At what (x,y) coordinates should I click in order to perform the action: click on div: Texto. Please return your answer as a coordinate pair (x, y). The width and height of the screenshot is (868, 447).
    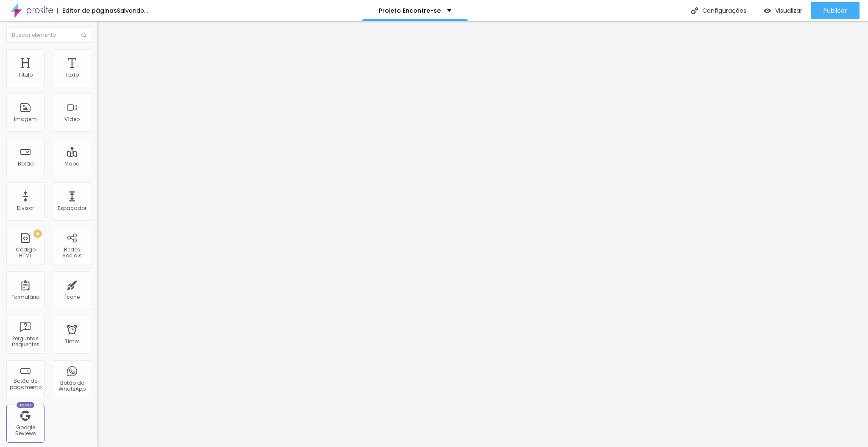
    Looking at the image, I should click on (72, 75).